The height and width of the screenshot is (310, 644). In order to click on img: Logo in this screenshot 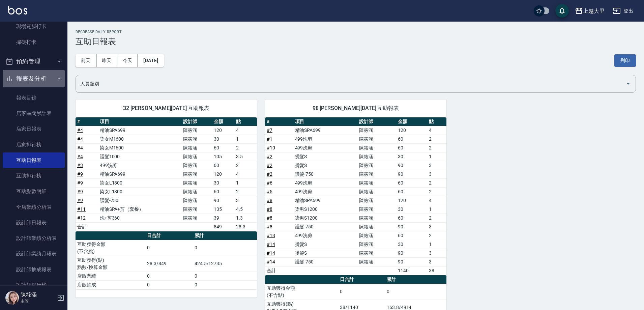, I will do `click(18, 10)`.